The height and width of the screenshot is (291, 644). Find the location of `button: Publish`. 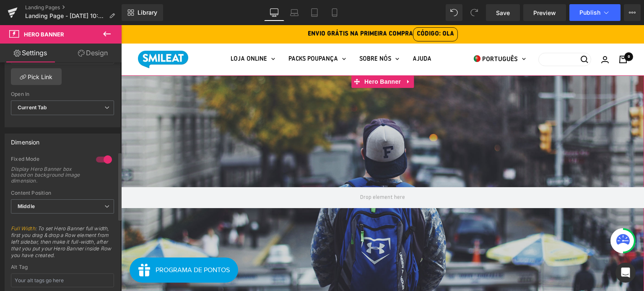

button: Publish is located at coordinates (595, 13).